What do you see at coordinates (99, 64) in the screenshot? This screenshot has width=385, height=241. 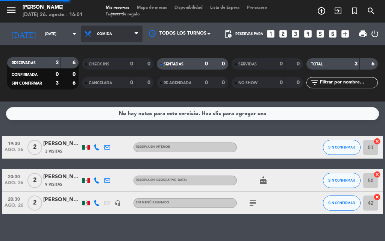 I see `span: CHECK INS` at bounding box center [99, 64].